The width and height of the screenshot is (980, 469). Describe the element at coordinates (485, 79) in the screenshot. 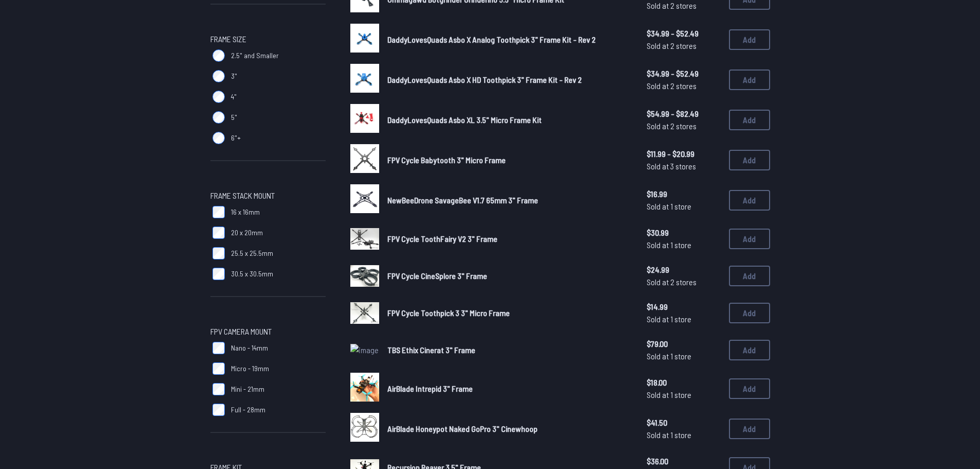

I see `span: DaddyLovesQuads Asbo X HD Toothpick 3" Frame Kit - Rev 2` at that location.